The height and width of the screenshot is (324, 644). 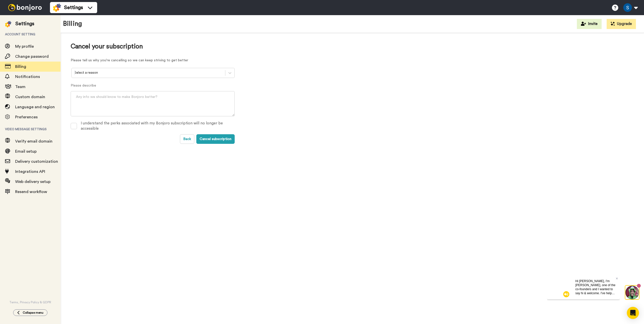 What do you see at coordinates (590, 24) in the screenshot?
I see `a: Invite` at bounding box center [590, 24].